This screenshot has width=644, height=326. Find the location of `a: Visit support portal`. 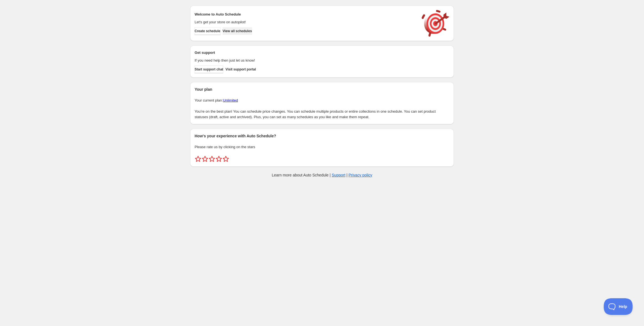

a: Visit support portal is located at coordinates (241, 69).